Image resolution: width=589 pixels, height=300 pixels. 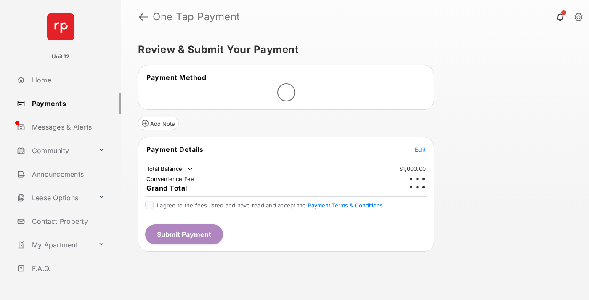 What do you see at coordinates (61, 27) in the screenshot?
I see `img: svg+xml;base64,PHN2ZyB4bWxucz0iaHR0cDovL3d3dy53My5vcmcvMjAwMC9zdmciIHdpZHRoPSI2NCIgaGVpZ2h0PSI2NC...` at bounding box center [61, 27].